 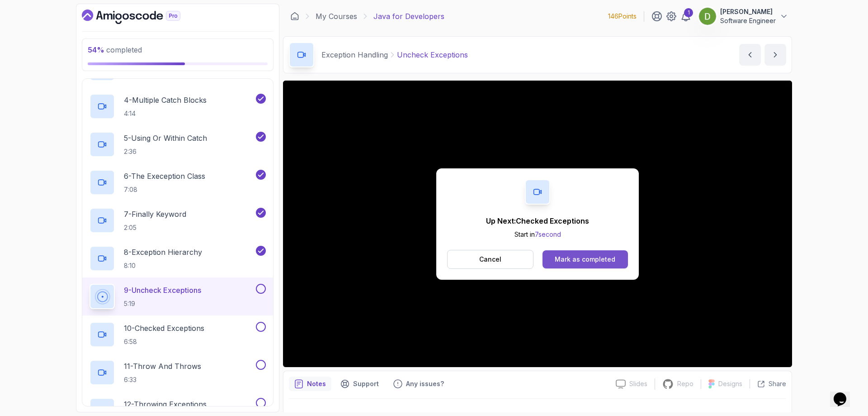 What do you see at coordinates (177, 258) in the screenshot?
I see `button: 8-Exception Hierarchy8:10` at bounding box center [177, 258].